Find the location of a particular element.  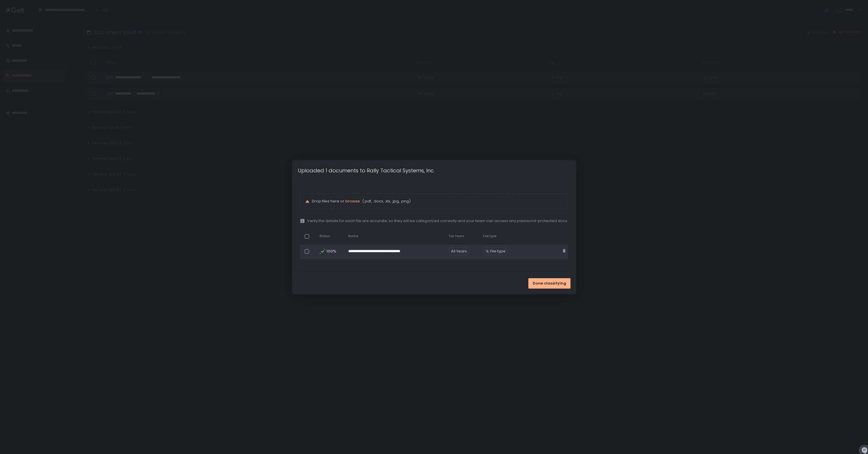

span: (.pdf, .docx, .xls, .jpg, .png) is located at coordinates (386, 201).